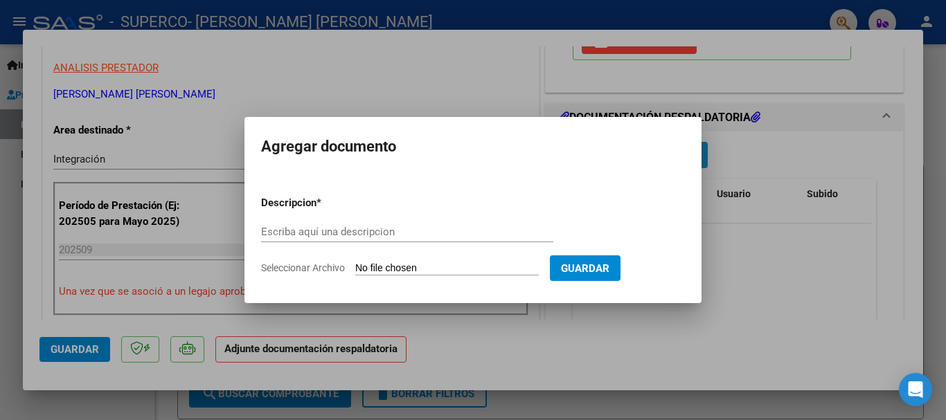 The height and width of the screenshot is (420, 946). What do you see at coordinates (916, 390) in the screenshot?
I see `div: Open Intercom Messenger` at bounding box center [916, 390].